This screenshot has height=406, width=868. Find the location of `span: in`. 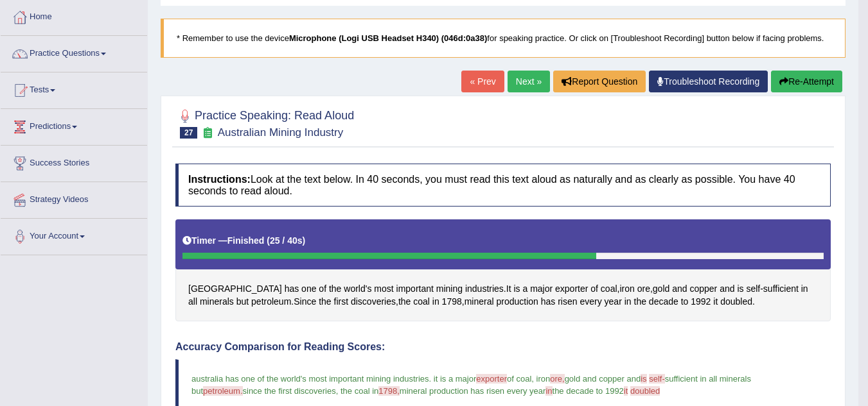

span: in is located at coordinates (548, 391).